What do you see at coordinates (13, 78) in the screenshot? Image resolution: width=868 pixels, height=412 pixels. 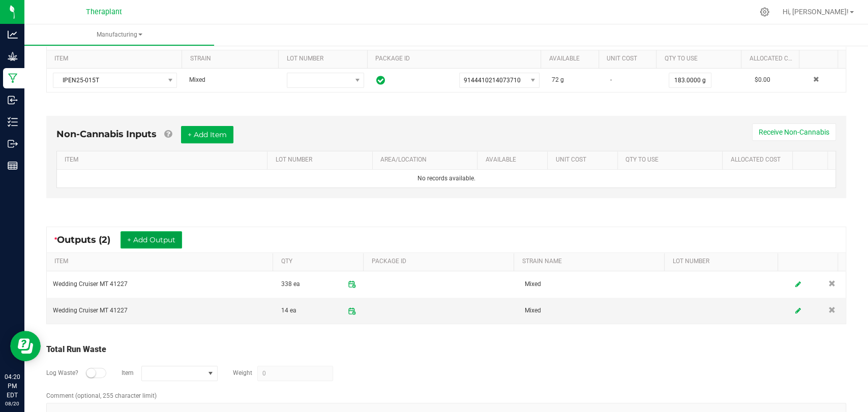 I see `inline-svg: Manufacturing` at bounding box center [13, 78].